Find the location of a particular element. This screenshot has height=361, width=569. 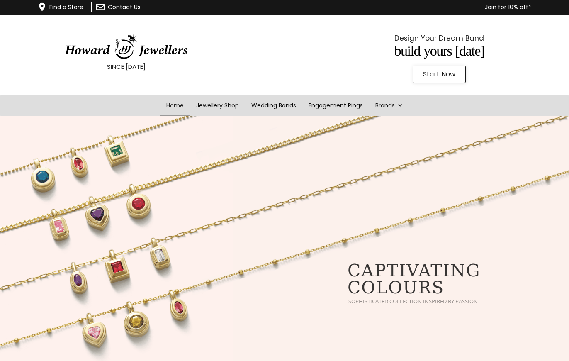

a: Wedding Bands is located at coordinates (274, 105).